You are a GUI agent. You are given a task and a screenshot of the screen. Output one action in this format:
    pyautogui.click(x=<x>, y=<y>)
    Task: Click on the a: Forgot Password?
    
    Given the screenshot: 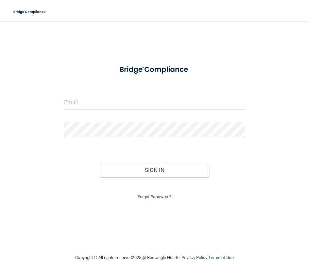 What is the action you would take?
    pyautogui.click(x=155, y=197)
    